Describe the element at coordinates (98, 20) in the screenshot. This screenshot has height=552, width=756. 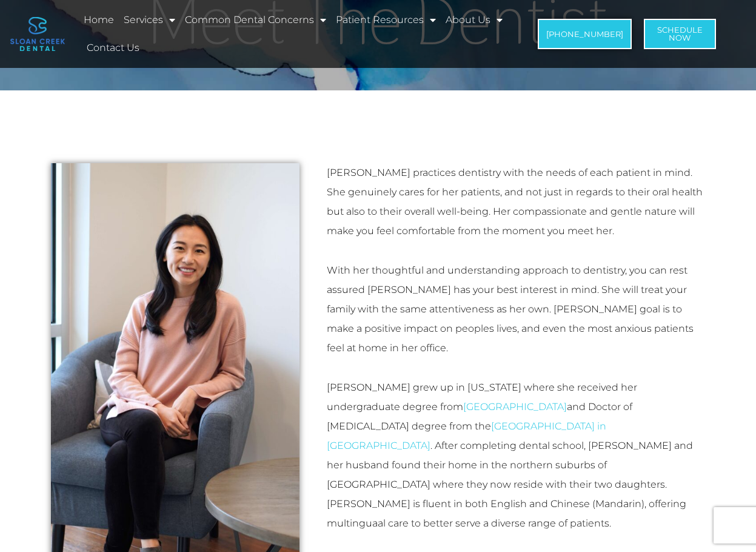
I see `a: Home` at that location.